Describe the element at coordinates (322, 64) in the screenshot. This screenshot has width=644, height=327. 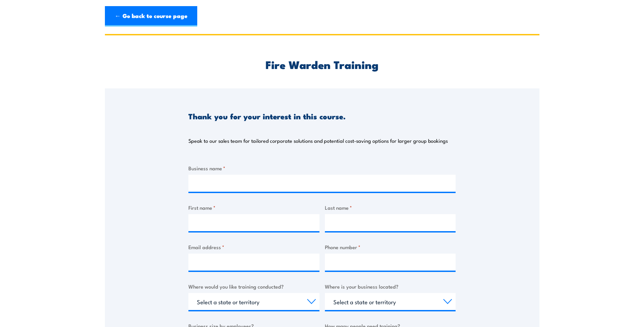
I see `h2: Fire Warden Training` at that location.